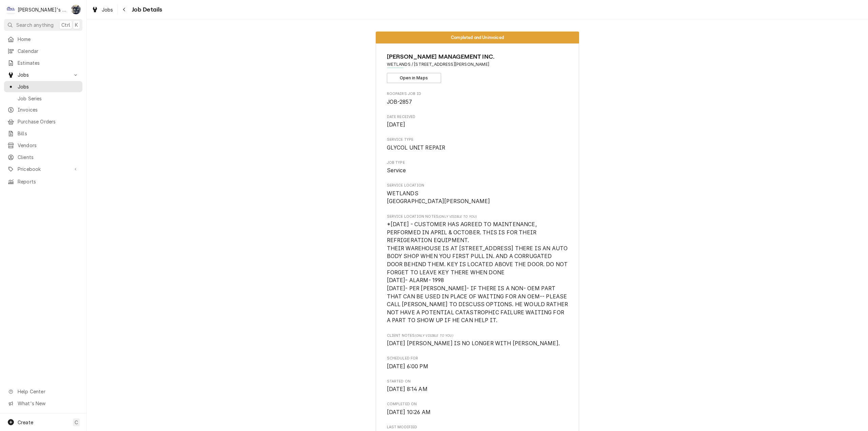 This screenshot has height=431, width=868. What do you see at coordinates (125, 10) in the screenshot?
I see `button: Navigate back` at bounding box center [125, 10].